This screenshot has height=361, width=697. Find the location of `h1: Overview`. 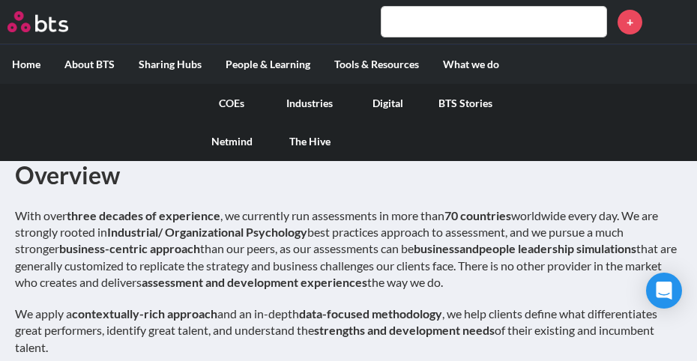

h1: Overview is located at coordinates (349, 175).